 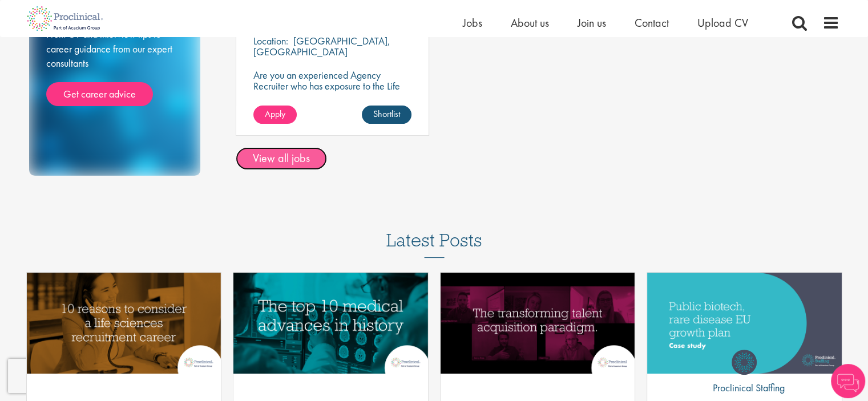 What do you see at coordinates (434, 244) in the screenshot?
I see `h3: Latest Posts` at bounding box center [434, 244].